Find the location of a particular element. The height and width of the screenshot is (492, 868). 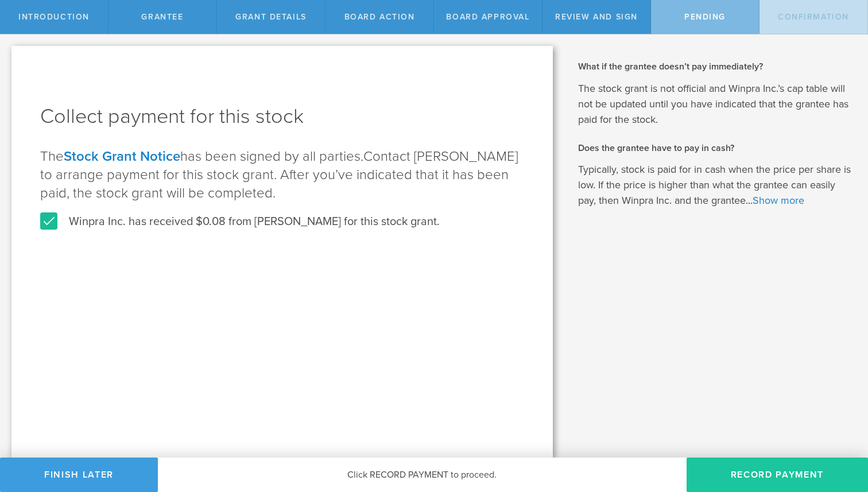

a: Show more is located at coordinates (779, 200).